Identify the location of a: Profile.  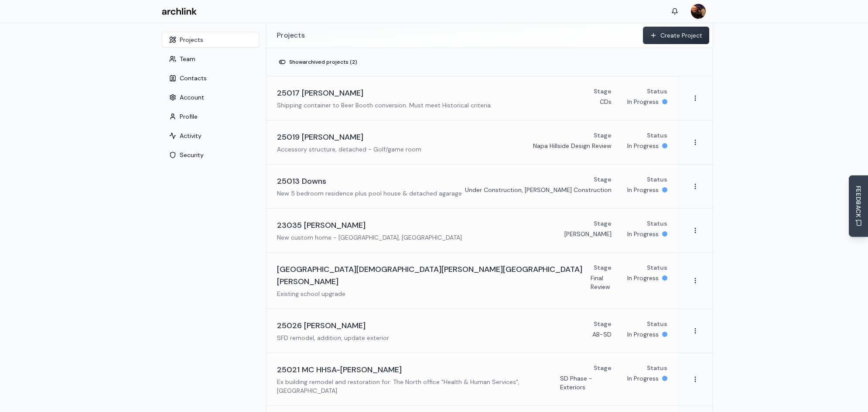
(211, 117).